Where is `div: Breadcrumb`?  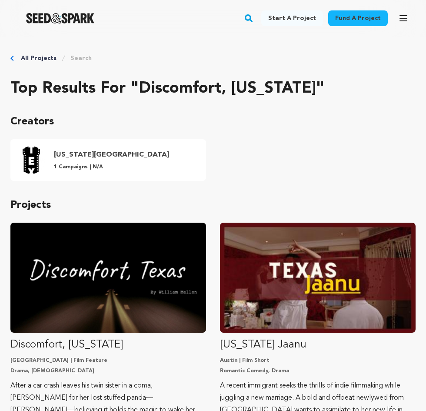 div: Breadcrumb is located at coordinates (213, 58).